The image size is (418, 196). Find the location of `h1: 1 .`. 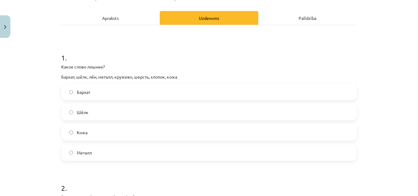

h1: 1 . is located at coordinates (209, 52).